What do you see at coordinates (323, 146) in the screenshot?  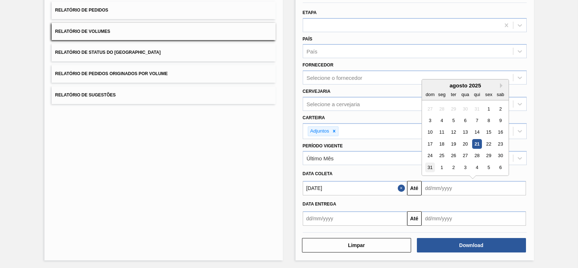 I see `label: Período Vigente` at bounding box center [323, 146].